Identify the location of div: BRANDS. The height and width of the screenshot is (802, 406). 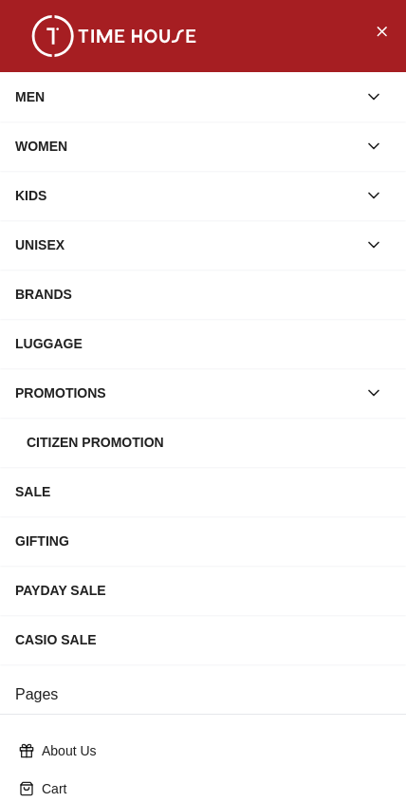
(203, 294).